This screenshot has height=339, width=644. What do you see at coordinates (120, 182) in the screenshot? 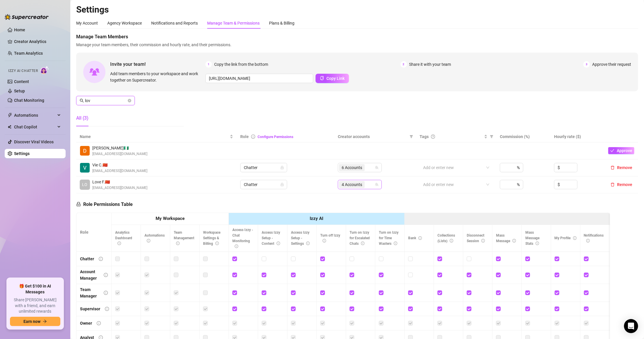
I see `span: Love F. 🇨🇳` at bounding box center [120, 182].